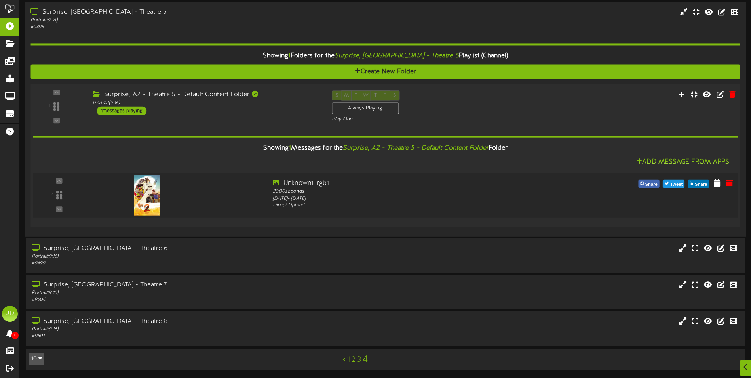 The width and height of the screenshot is (751, 378). I want to click on div: Direct Upload, so click(415, 205).